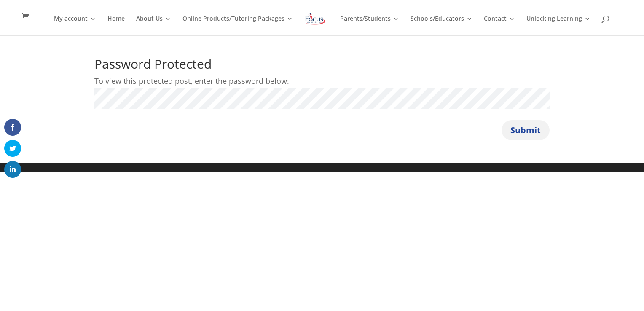 Image resolution: width=644 pixels, height=311 pixels. I want to click on img: Focus on Learning, so click(316, 19).